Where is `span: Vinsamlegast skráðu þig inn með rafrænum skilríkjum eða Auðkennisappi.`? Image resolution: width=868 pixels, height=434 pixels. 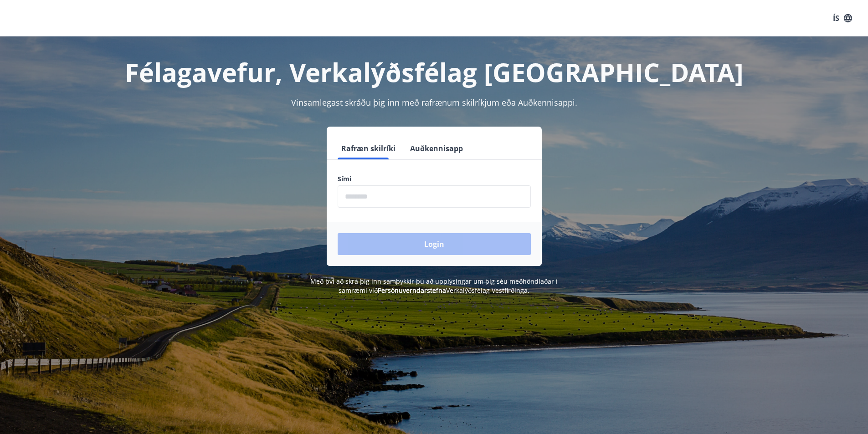
span: Vinsamlegast skráðu þig inn með rafrænum skilríkjum eða Auðkennisappi. is located at coordinates (434, 103).